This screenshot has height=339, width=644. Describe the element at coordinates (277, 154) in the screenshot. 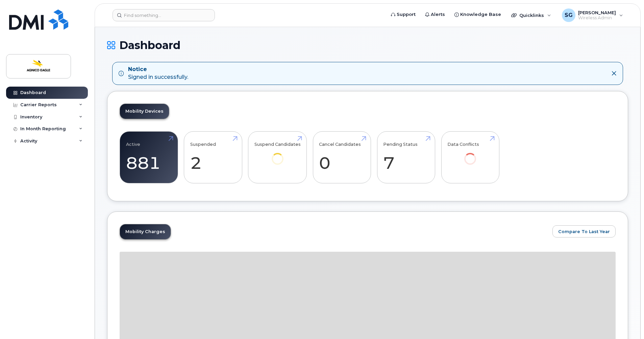

I see `a: Suspend Candidates` at that location.